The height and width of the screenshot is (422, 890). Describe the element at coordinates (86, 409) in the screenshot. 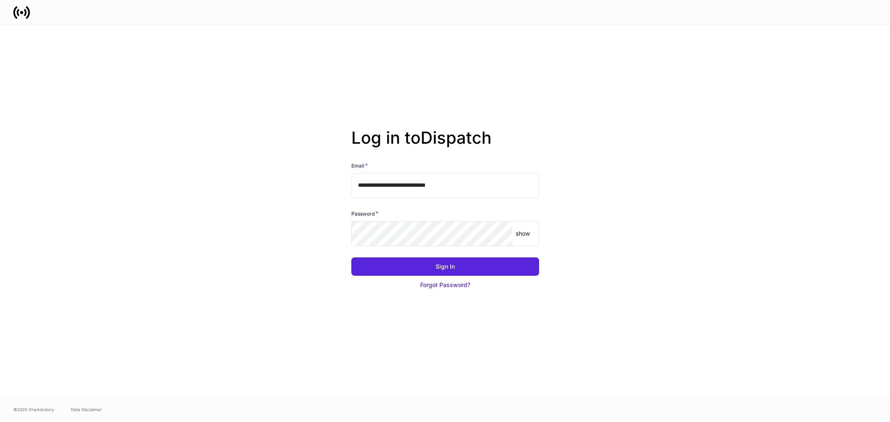

I see `a: Data Disclaimer` at that location.